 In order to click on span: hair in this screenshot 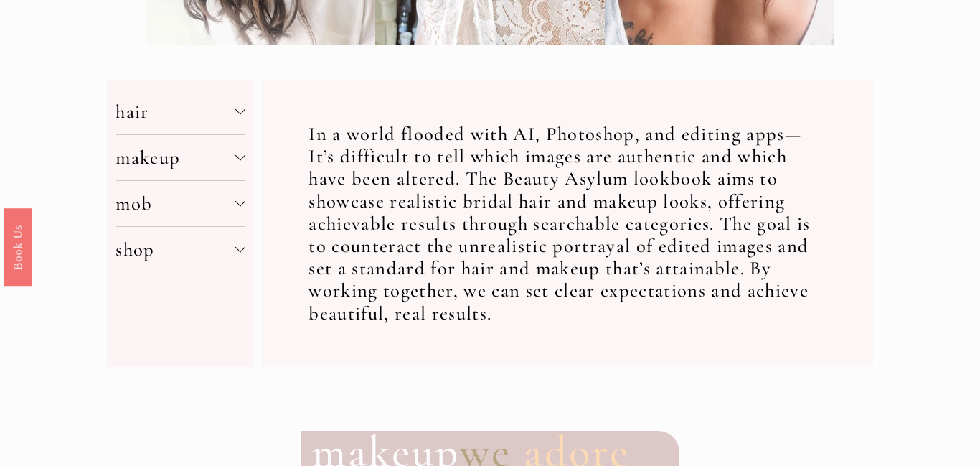, I will do `click(175, 112)`.